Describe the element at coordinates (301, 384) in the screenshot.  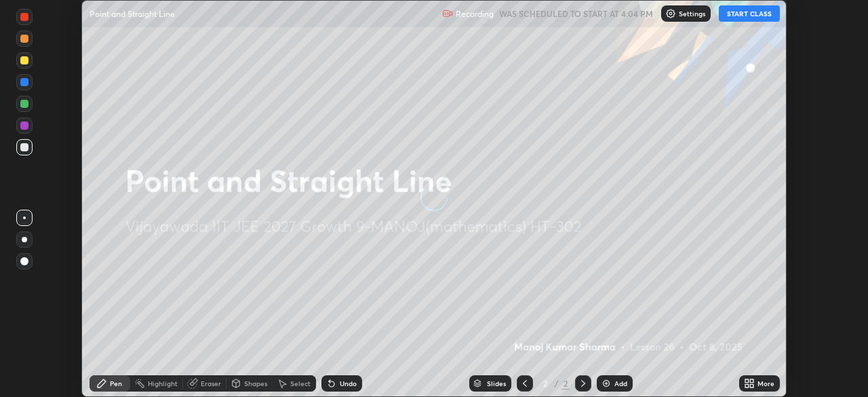
I see `div: Select` at that location.